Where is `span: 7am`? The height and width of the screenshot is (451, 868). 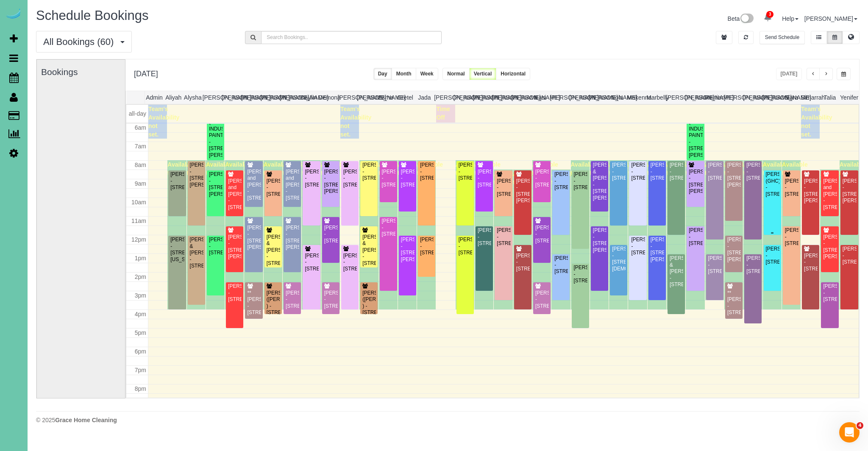
span: 7am is located at coordinates (140, 146).